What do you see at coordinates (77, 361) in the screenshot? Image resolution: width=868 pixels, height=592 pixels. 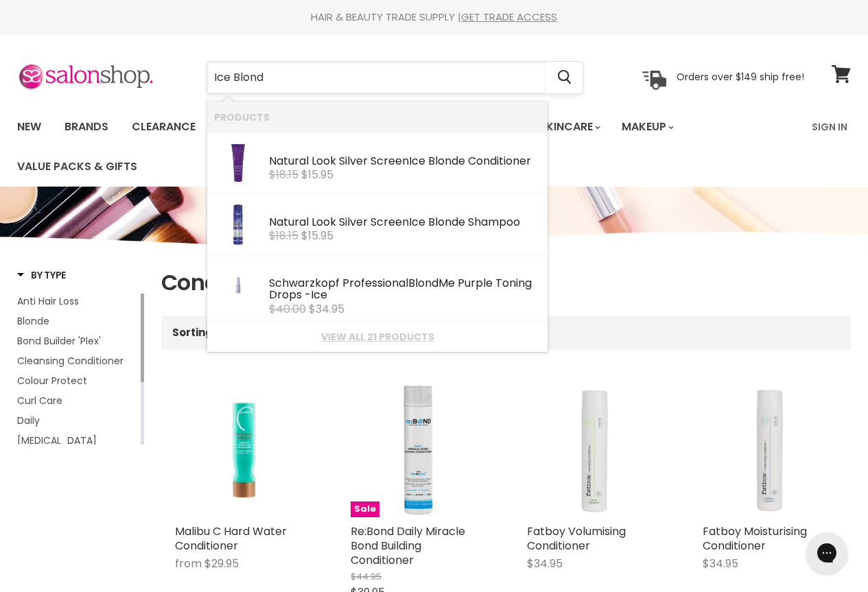 I see `a: Cleansing Conditioner` at bounding box center [77, 361].